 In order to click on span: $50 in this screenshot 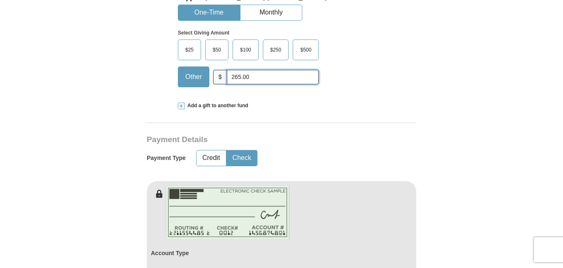, I will do `click(217, 50)`.